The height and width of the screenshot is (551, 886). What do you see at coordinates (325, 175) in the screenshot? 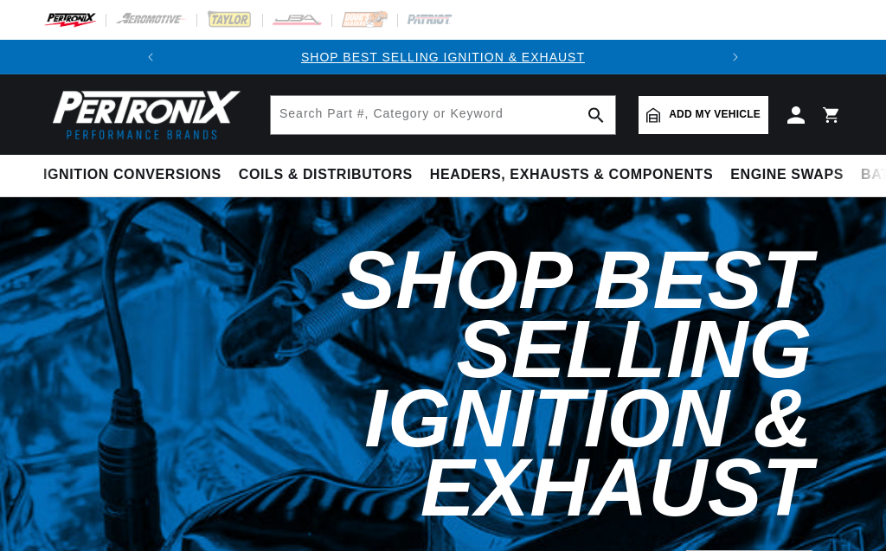
I see `summary: Coils & Distributors` at bounding box center [325, 175].